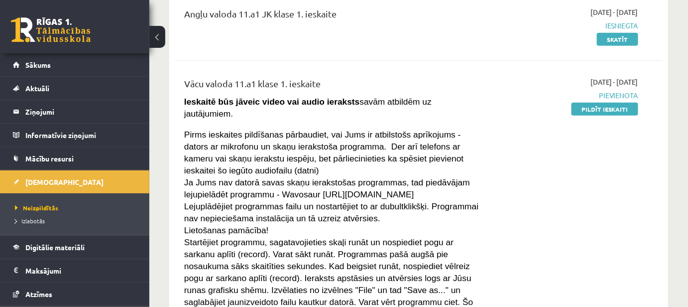 This screenshot has height=307, width=688. Describe the element at coordinates (49, 158) in the screenshot. I see `span: Mācību resursi` at that location.